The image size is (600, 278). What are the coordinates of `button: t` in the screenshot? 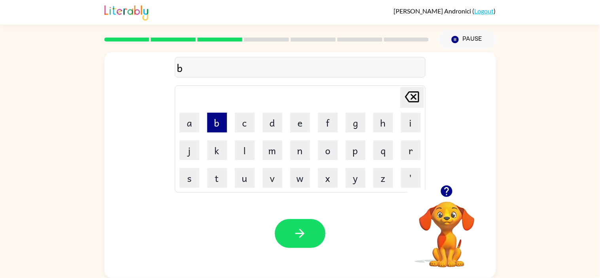 It's located at (217, 178).